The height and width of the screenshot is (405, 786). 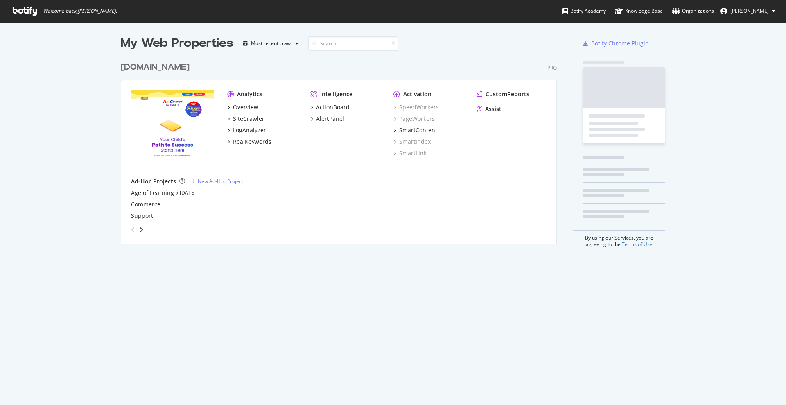 I want to click on div: Botify Chrome Plugin, so click(x=620, y=43).